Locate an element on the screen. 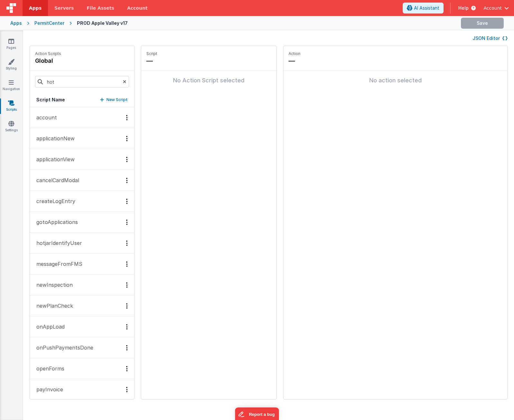 This screenshot has width=514, height=420. button: JSON Editor is located at coordinates (490, 38).